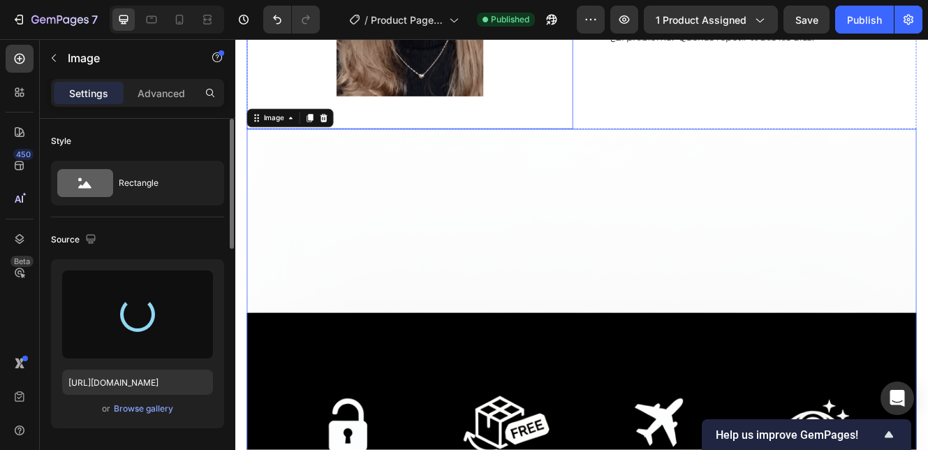 This screenshot has height=450, width=928. I want to click on span: Help us improve GemPages!, so click(798, 434).